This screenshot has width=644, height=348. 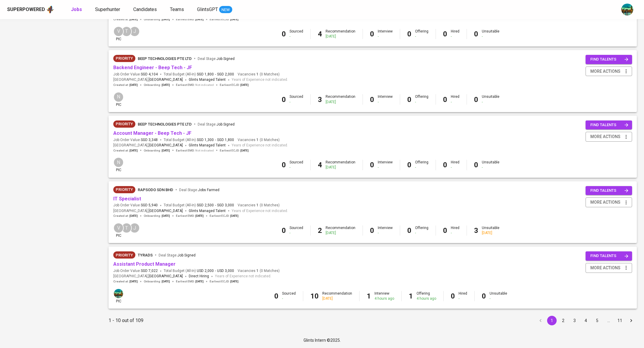 I want to click on button: page 1, so click(x=552, y=320).